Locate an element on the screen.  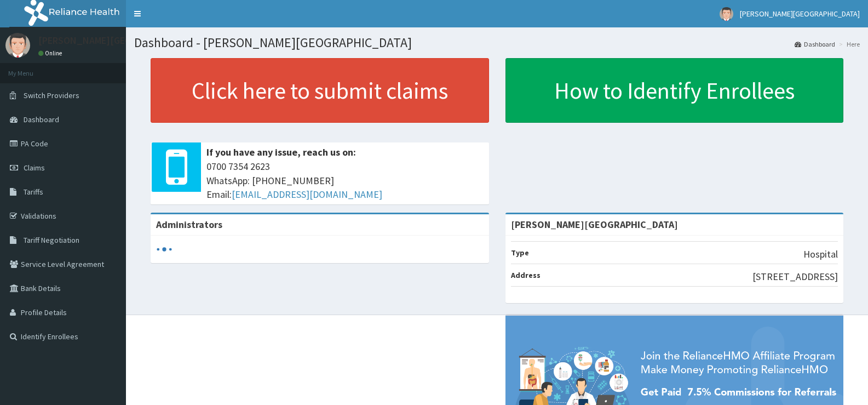
b: Type is located at coordinates (519, 252).